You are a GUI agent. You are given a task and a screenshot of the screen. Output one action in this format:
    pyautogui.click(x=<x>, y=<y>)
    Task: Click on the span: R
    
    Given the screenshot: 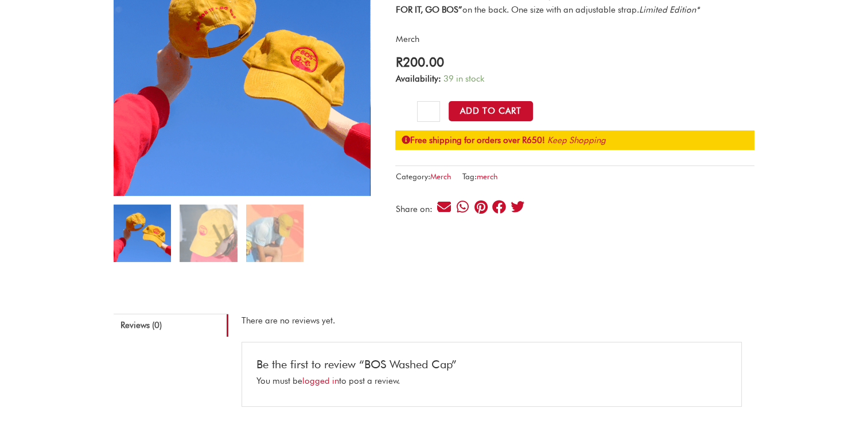 What is the action you would take?
    pyautogui.click(x=398, y=61)
    